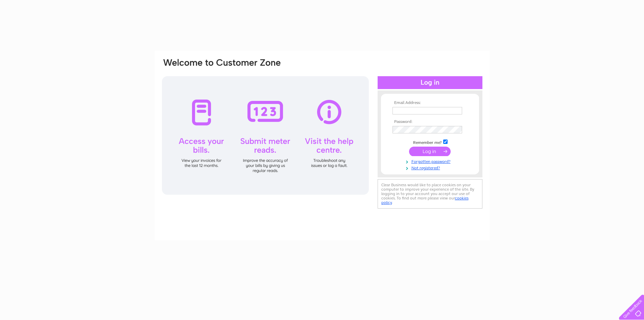 The image size is (644, 320). Describe the element at coordinates (431, 167) in the screenshot. I see `a: Not registered?` at that location.